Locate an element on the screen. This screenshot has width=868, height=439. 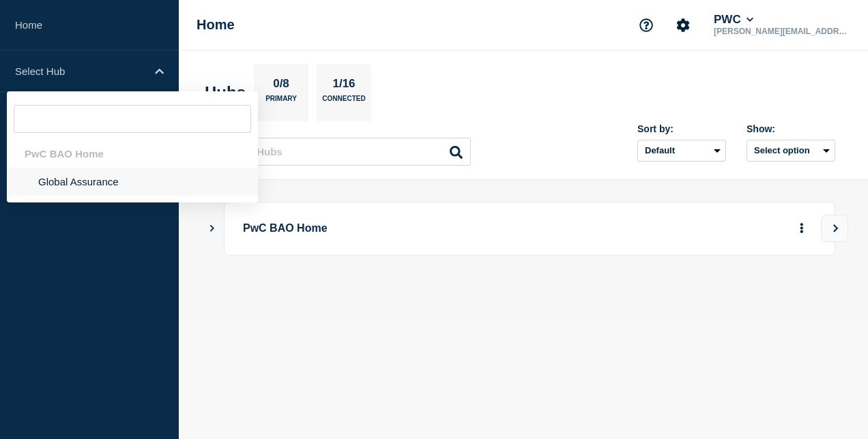
button: Account settings is located at coordinates (683, 25).